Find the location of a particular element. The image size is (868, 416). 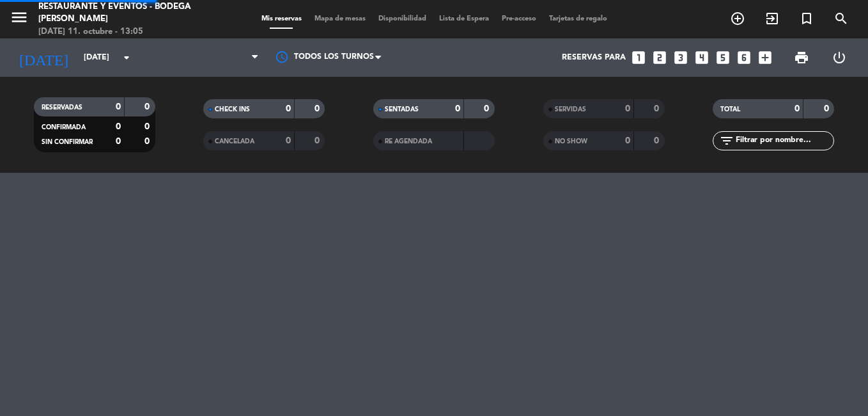

span: Disponibilidad is located at coordinates (402, 19).